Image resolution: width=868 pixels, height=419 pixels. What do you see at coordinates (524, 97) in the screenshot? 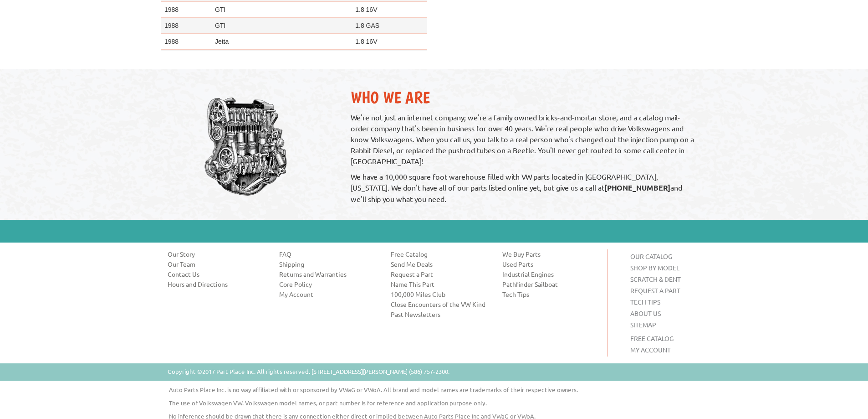
I see `h2: Who We Are` at bounding box center [524, 97].